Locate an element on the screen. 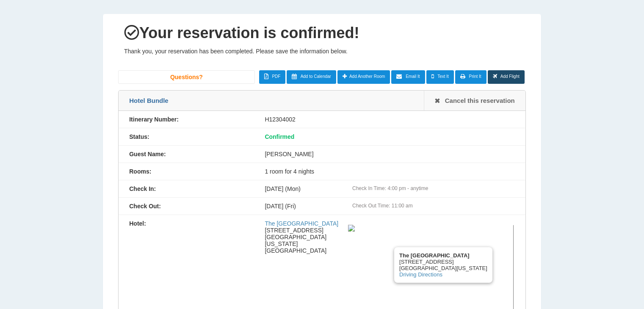  a: Cancel this reservation is located at coordinates (474, 100).